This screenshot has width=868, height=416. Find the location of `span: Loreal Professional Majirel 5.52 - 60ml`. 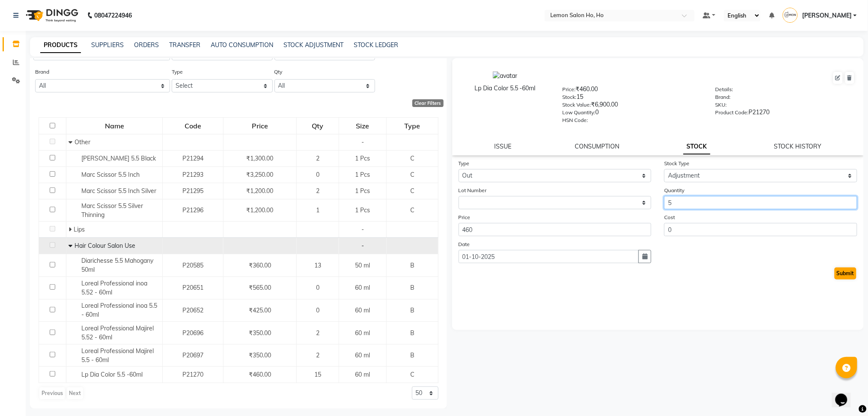

span: Loreal Professional Majirel 5.52 - 60ml is located at coordinates (117, 333).